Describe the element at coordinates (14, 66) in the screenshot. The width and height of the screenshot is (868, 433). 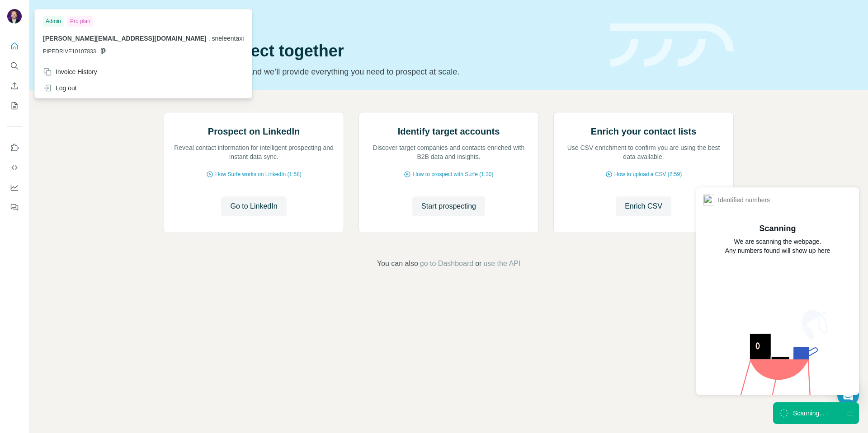
I see `button: Search` at that location.